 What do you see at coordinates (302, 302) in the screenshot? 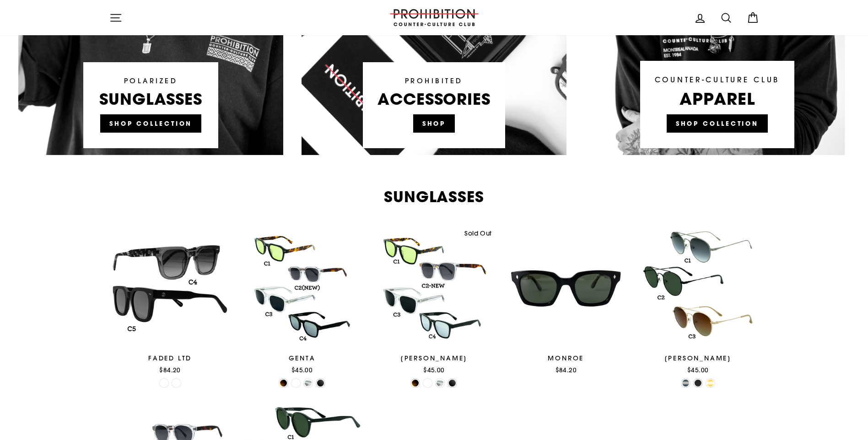
I see `a: GENTA$45.00` at bounding box center [302, 302].